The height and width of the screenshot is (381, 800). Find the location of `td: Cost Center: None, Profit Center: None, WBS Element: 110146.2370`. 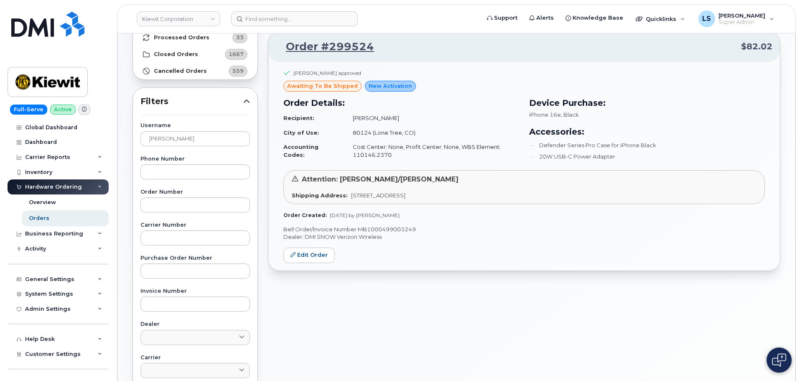

td: Cost Center: None, Profit Center: None, WBS Element: 110146.2370 is located at coordinates (432, 151).